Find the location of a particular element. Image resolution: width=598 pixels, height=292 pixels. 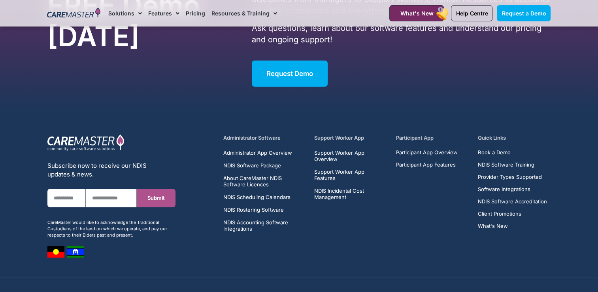

span: Request a Demo is located at coordinates (523, 13).